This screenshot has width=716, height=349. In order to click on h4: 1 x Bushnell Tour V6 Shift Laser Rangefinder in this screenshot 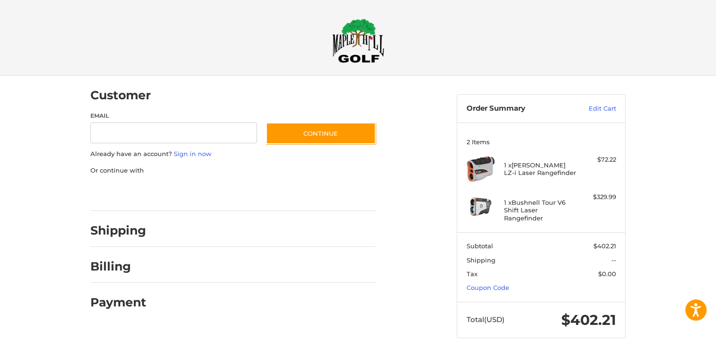, I will do `click(540, 210)`.